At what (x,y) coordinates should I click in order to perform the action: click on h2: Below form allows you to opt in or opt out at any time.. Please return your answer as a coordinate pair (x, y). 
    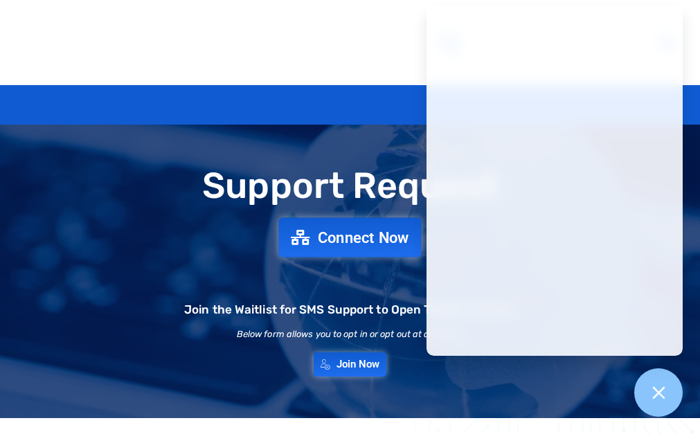
    Looking at the image, I should click on (350, 334).